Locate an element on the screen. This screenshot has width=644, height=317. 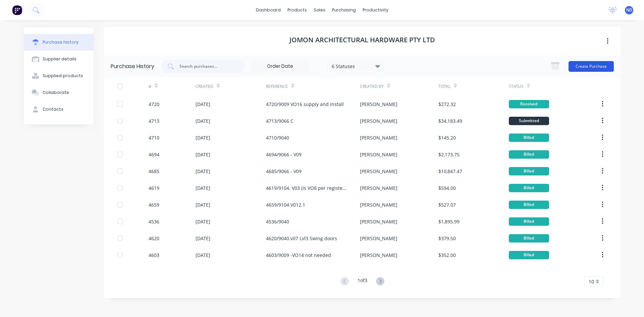
div: Submitted is located at coordinates (529, 120).